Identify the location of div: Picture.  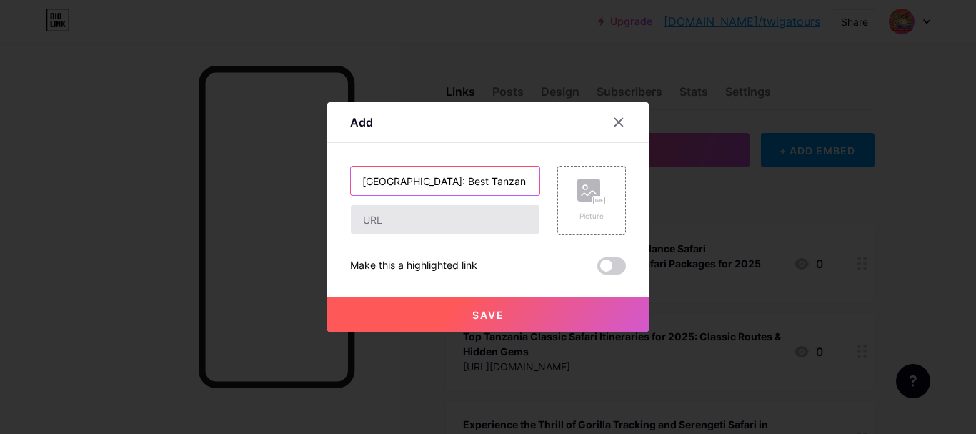
(592, 216).